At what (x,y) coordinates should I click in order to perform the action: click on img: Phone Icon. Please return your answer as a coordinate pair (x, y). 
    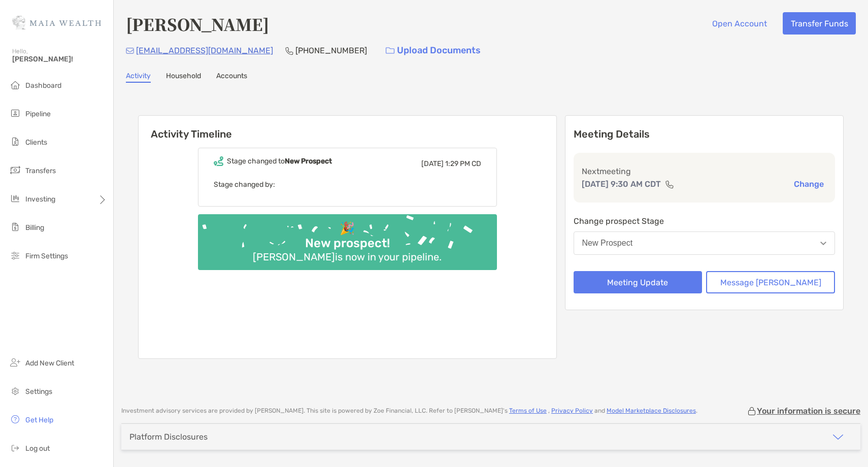
    Looking at the image, I should click on (289, 51).